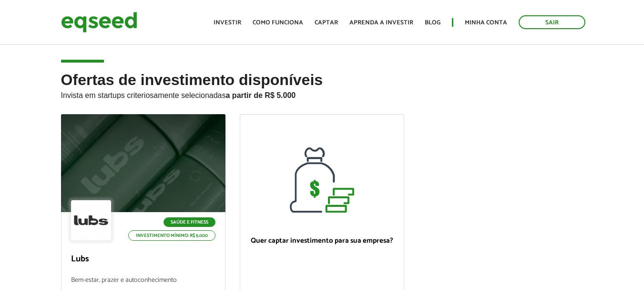 The height and width of the screenshot is (290, 644). I want to click on img: EqSeed, so click(99, 22).